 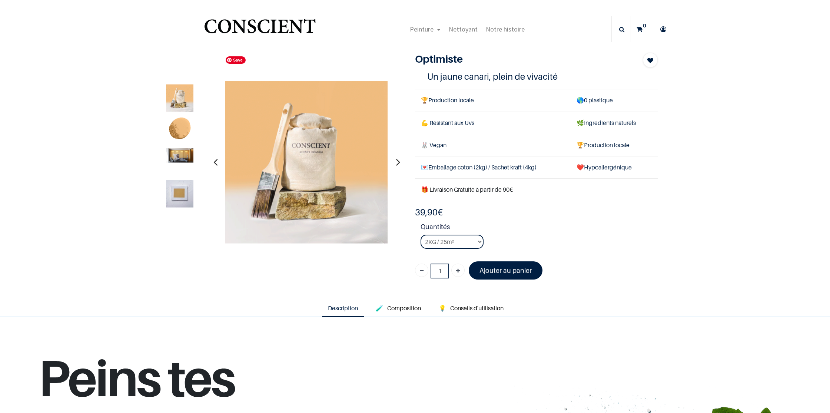 I want to click on span: Logo of Conscient, so click(x=260, y=29).